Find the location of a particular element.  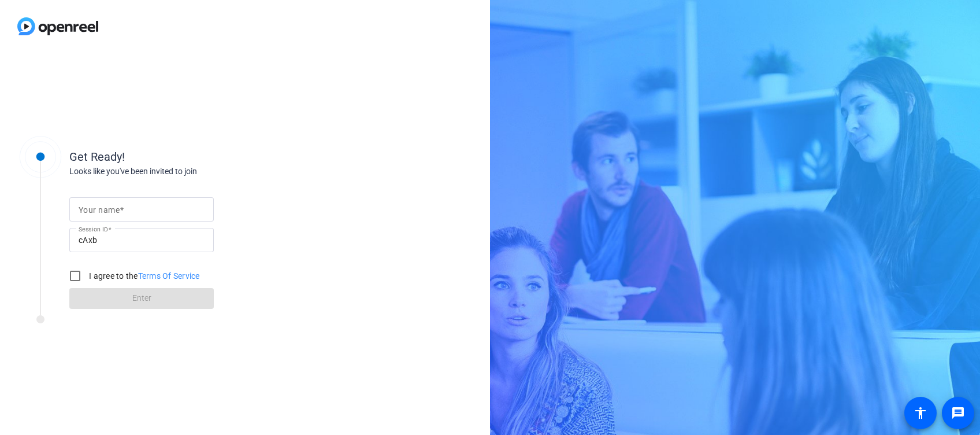

div: Get Ready! is located at coordinates (185, 157).